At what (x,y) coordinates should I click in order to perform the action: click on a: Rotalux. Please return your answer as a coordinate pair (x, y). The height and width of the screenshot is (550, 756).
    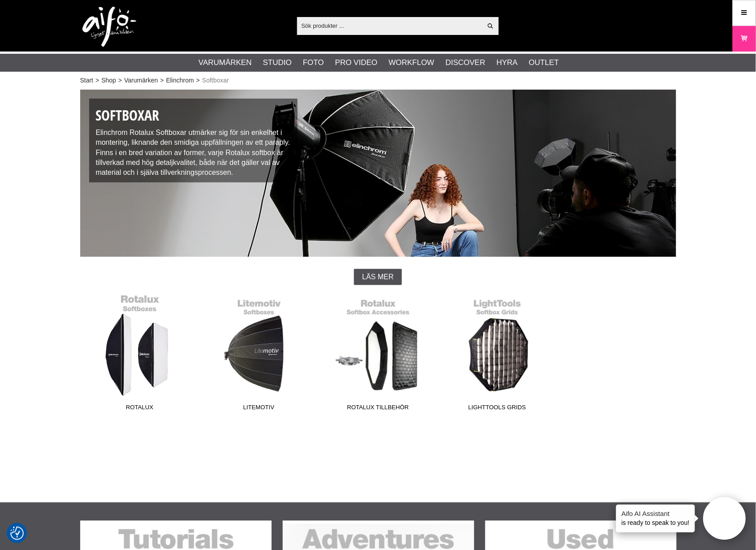
    Looking at the image, I should click on (140, 354).